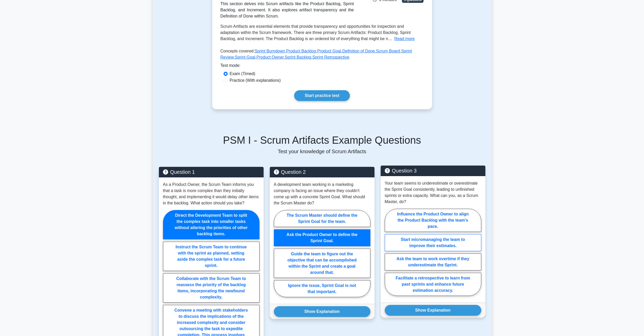 This screenshot has width=644, height=336. Describe the element at coordinates (211, 288) in the screenshot. I see `label: Collaborate with the Scrum Team to reassess the priority of the backlog items, incorporating the ...` at that location.